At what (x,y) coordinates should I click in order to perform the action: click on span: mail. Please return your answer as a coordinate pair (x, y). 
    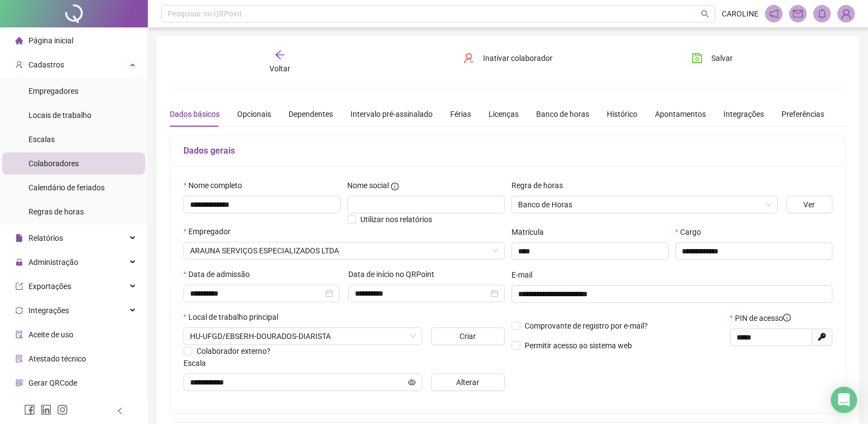
    Looking at the image, I should click on (798, 14).